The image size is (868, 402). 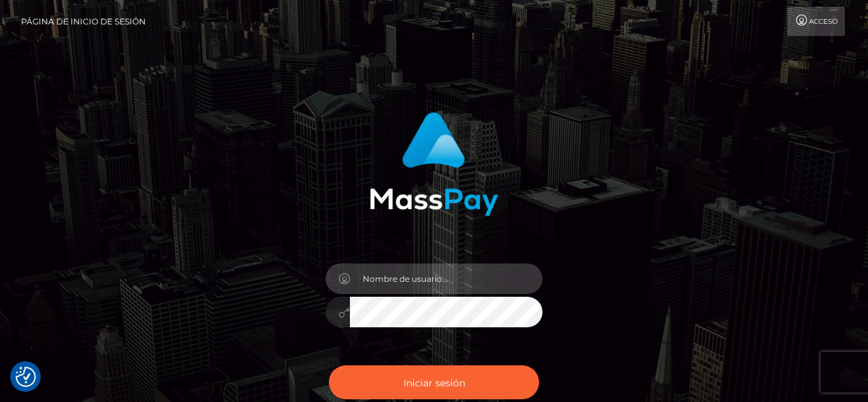 What do you see at coordinates (434, 382) in the screenshot?
I see `button: Iniciar sesión` at bounding box center [434, 382].